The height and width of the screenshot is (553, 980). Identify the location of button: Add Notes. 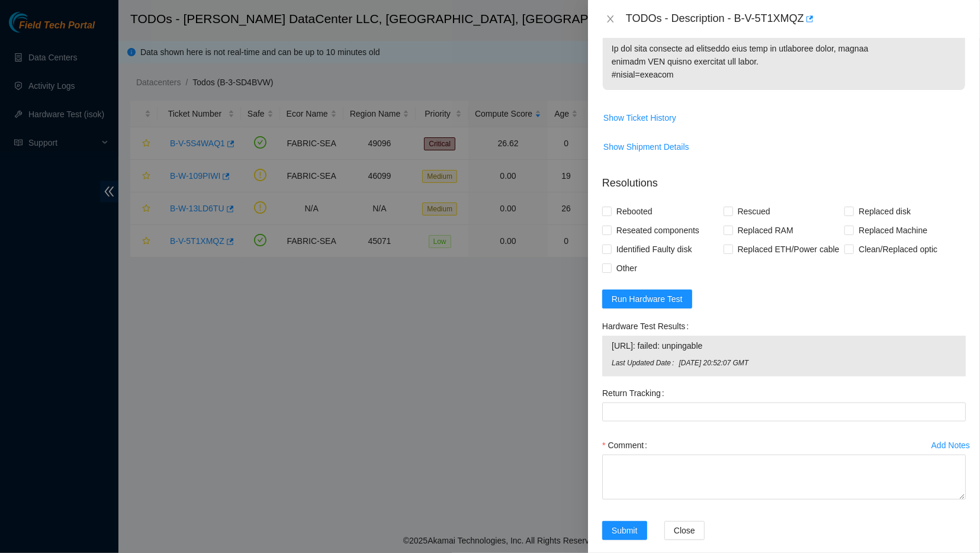
(950, 445).